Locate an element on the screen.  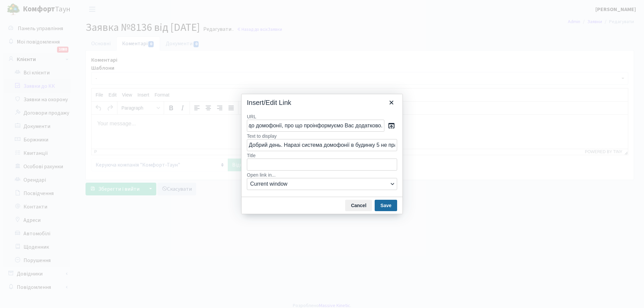
body: Rich Text Area. Press ALT-0 for help. is located at coordinates (268, 9).